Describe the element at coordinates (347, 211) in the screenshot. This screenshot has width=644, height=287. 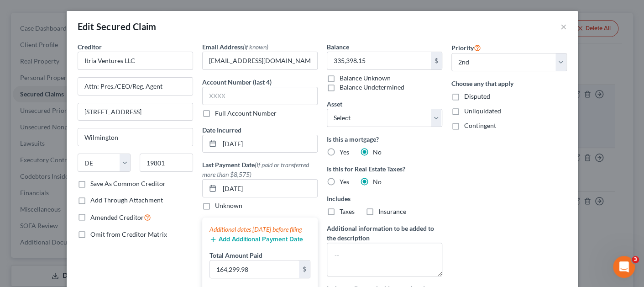
I see `span: Taxes` at that location.